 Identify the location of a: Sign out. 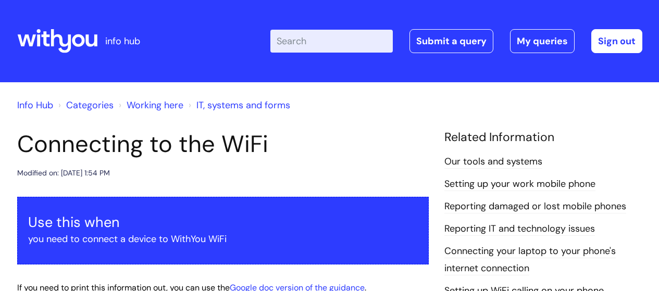
(616, 41).